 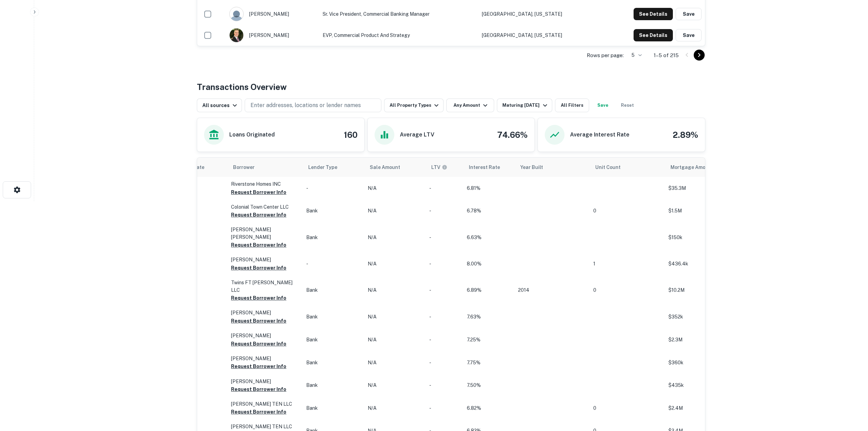 What do you see at coordinates (395, 167) in the screenshot?
I see `th: Sale Amount` at bounding box center [395, 167].